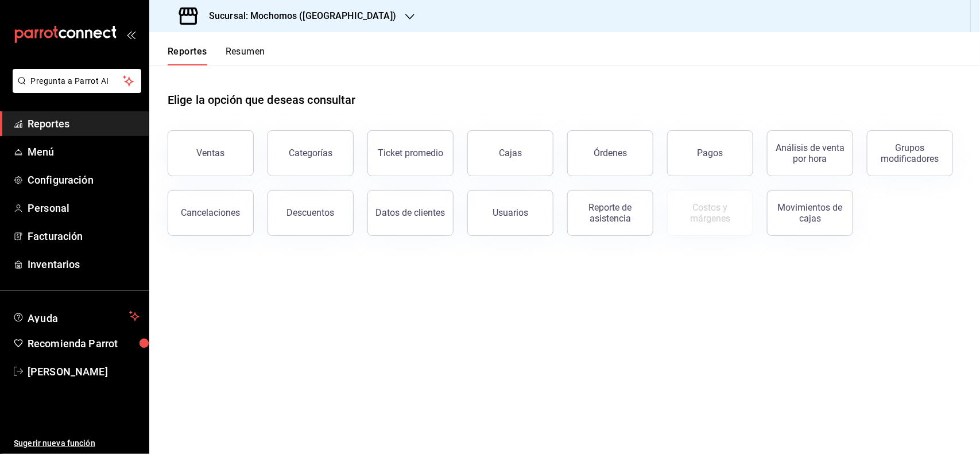  Describe the element at coordinates (410, 212) in the screenshot. I see `div: Datos de clientes` at that location.